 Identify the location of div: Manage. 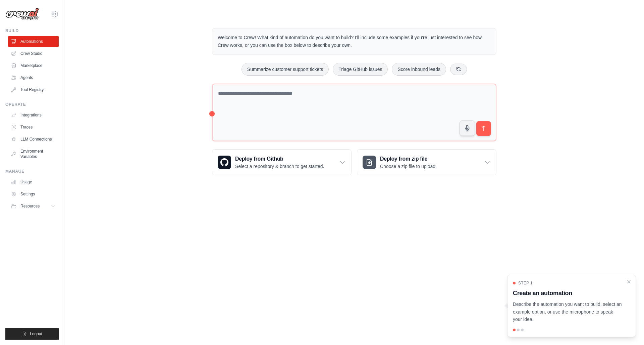
(31, 172).